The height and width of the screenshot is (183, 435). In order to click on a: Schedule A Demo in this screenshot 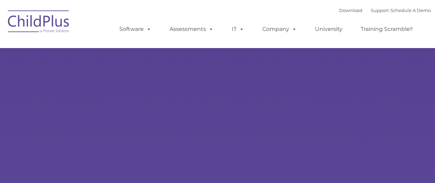, I will do `click(410, 10)`.